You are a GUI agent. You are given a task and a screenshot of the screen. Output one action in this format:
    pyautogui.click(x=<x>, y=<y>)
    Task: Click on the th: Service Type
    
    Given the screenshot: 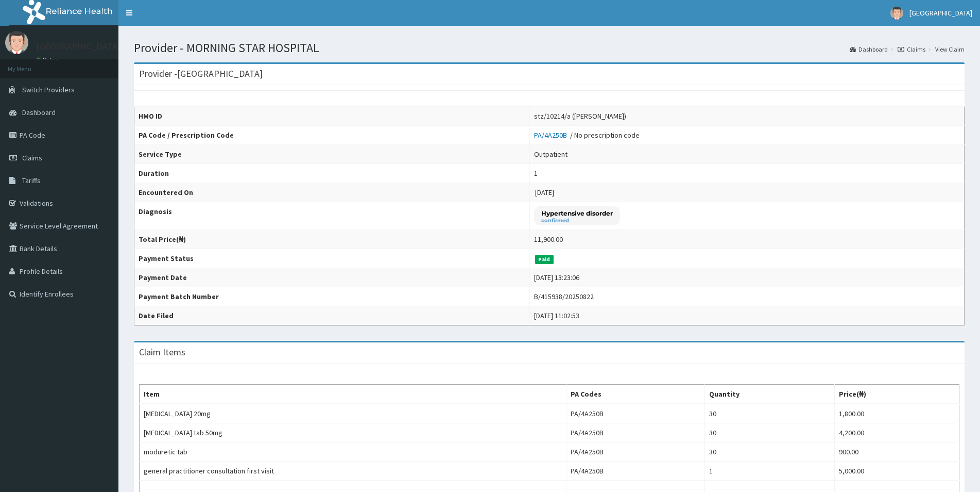 What is the action you would take?
    pyautogui.click(x=332, y=154)
    